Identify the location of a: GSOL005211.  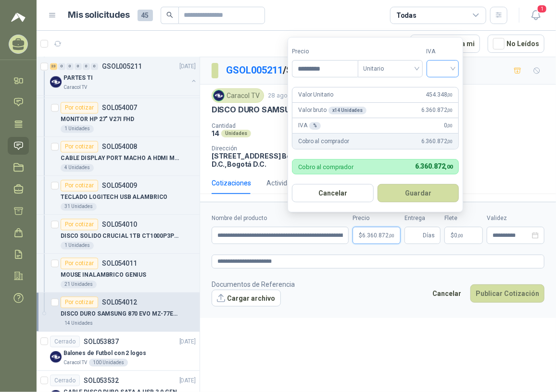
(254, 70).